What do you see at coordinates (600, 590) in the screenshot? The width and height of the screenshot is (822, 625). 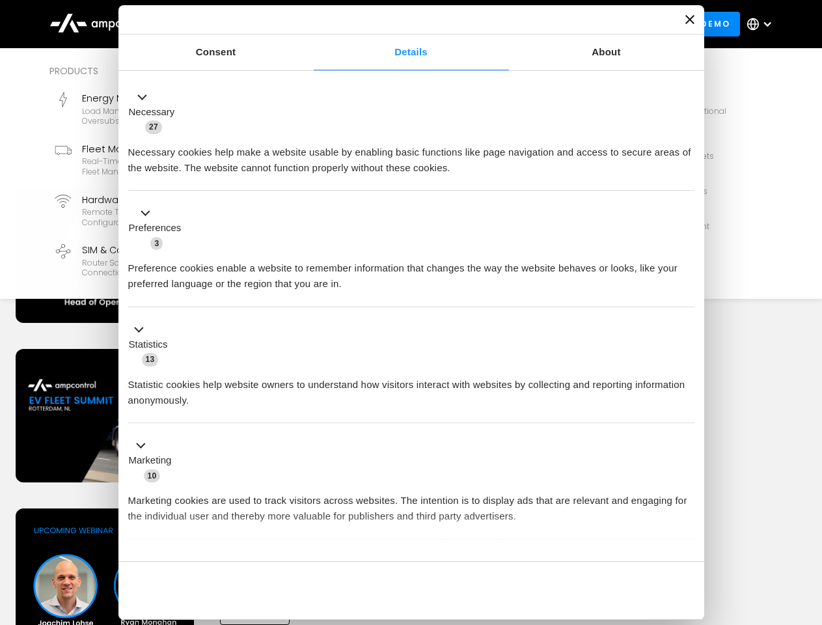 I see `button: Okay` at bounding box center [600, 590].